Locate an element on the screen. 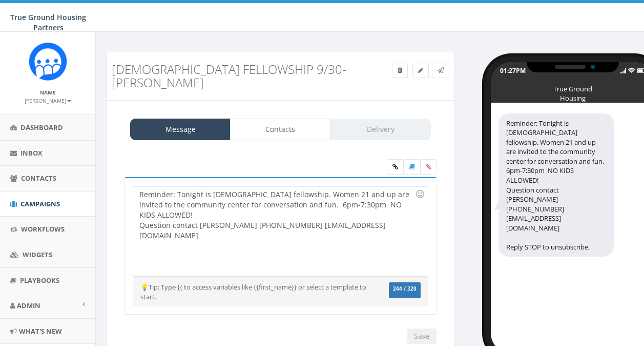  span: Attach your media is located at coordinates (428, 167).